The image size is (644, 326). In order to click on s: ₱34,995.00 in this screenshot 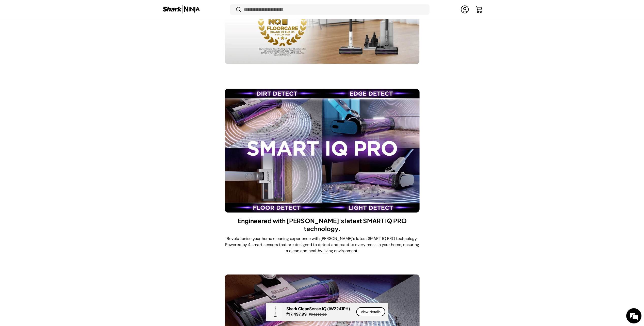, I will do `click(318, 314)`.